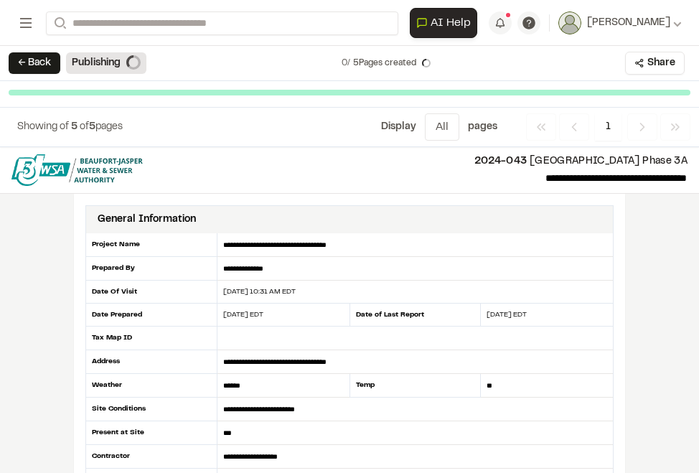 This screenshot has height=473, width=699. What do you see at coordinates (152, 457) in the screenshot?
I see `div: Contractor` at bounding box center [152, 457].